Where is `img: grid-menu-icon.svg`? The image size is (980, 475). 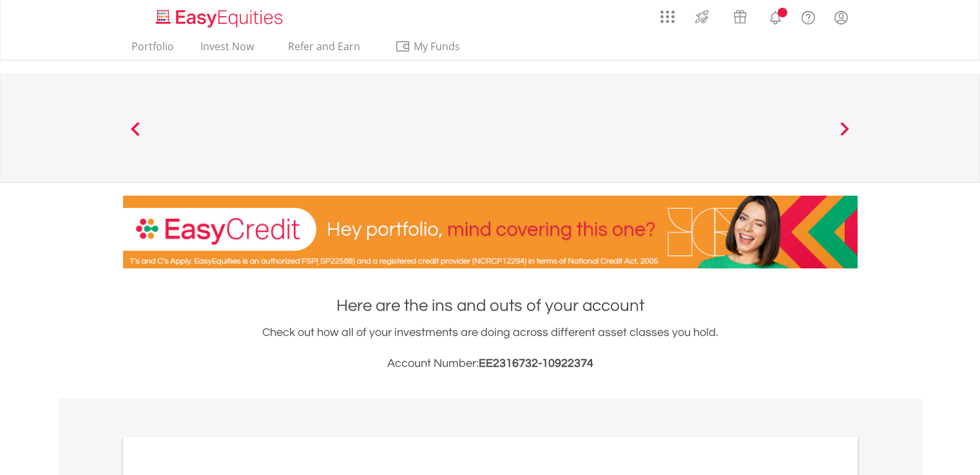 img: grid-menu-icon.svg is located at coordinates (668, 17).